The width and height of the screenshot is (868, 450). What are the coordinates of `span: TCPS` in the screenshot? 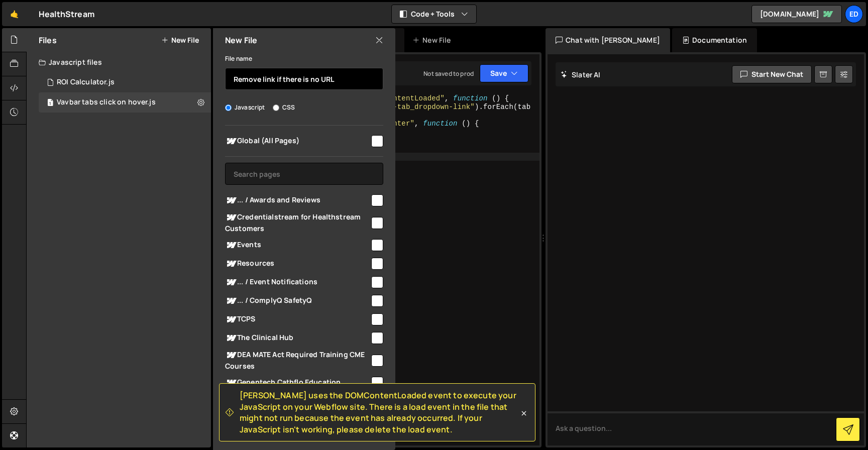 It's located at (297, 320).